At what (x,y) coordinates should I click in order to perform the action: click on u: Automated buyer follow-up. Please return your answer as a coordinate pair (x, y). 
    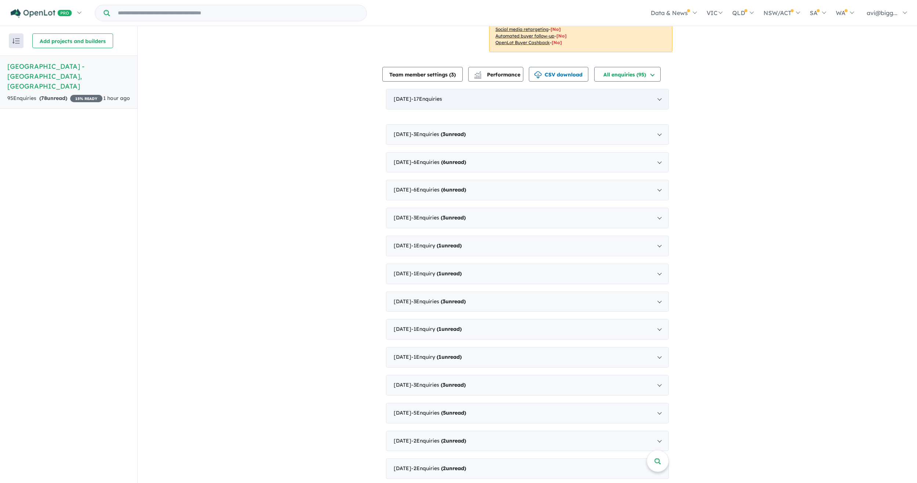
    Looking at the image, I should click on (525, 36).